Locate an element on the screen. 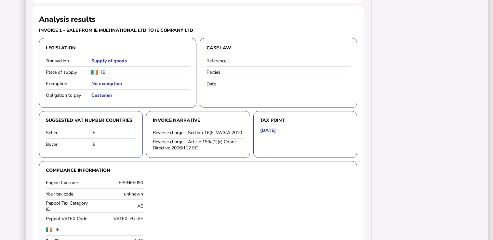 This screenshot has height=240, width=493. label: Exemption is located at coordinates (69, 84).